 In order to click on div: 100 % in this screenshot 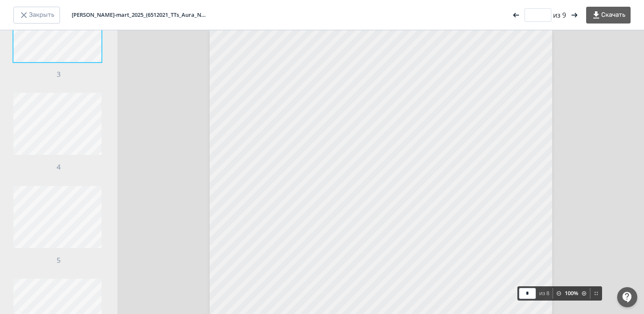, I will do `click(571, 293)`.